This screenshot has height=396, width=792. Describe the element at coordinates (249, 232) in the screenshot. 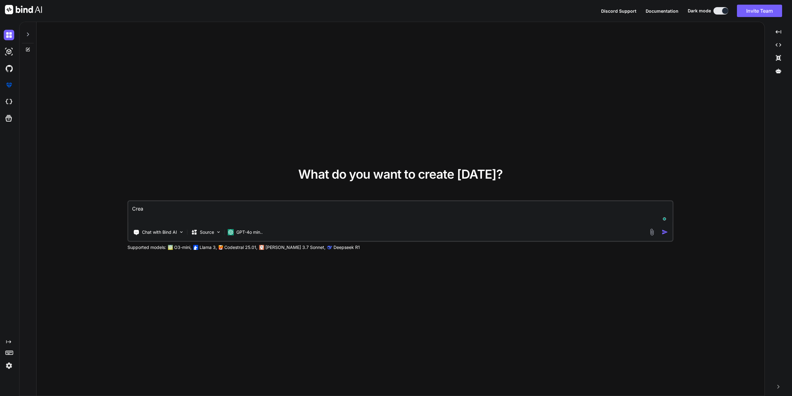

I see `p: GPT-4o min..` at that location.